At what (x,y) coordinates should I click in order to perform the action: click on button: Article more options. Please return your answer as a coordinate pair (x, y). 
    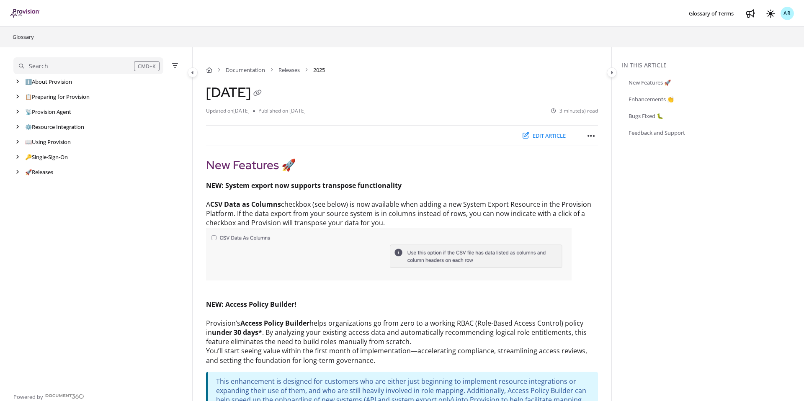
    Looking at the image, I should click on (591, 136).